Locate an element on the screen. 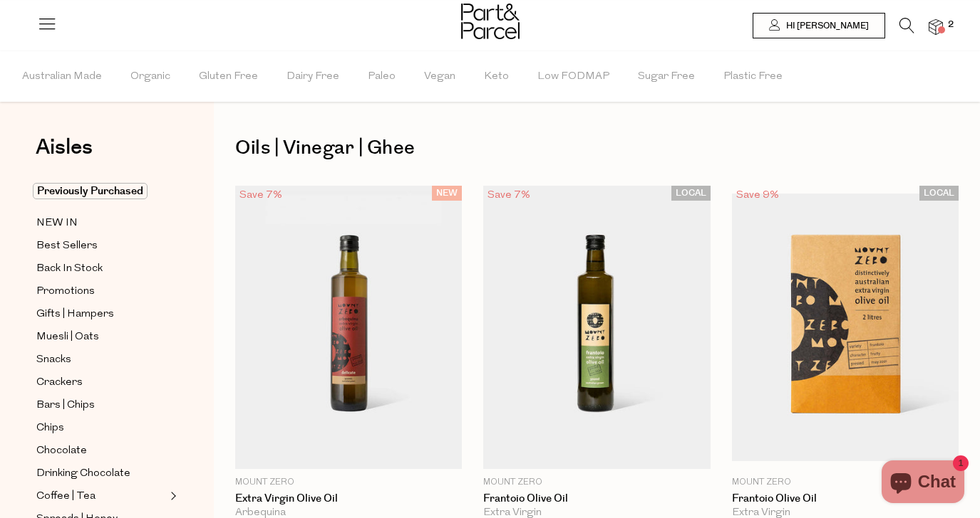 This screenshot has width=980, height=518. a: Coffee | Tea is located at coordinates (101, 496).